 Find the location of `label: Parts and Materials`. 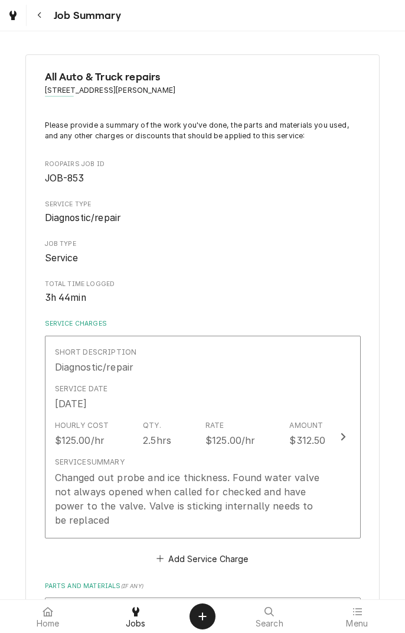

label: Parts and Materials is located at coordinates (203, 586).